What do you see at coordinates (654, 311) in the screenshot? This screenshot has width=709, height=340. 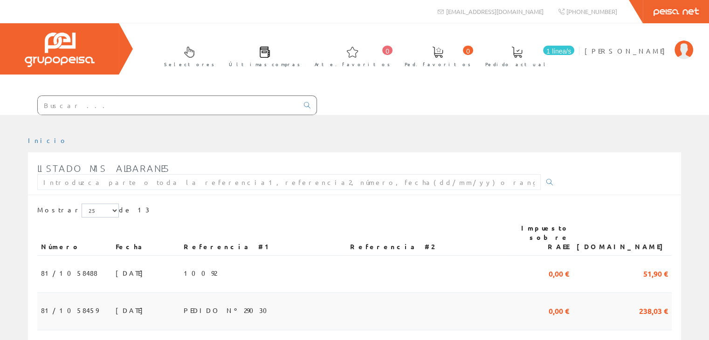 I see `font: 238,03 €` at bounding box center [654, 311].